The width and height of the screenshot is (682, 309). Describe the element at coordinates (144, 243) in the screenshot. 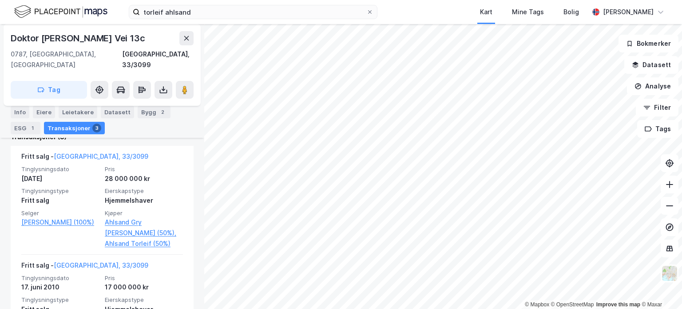

I see `a: Ahlsand Torleif (50%)` at that location.